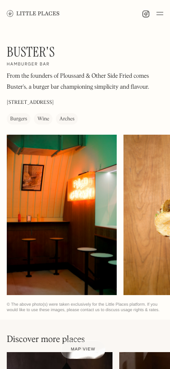 This screenshot has width=170, height=369. What do you see at coordinates (19, 119) in the screenshot?
I see `div: Burgers` at bounding box center [19, 119].